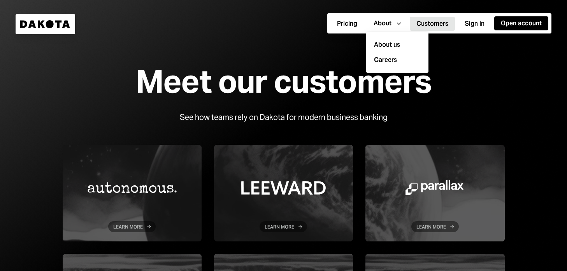  What do you see at coordinates (382, 23) in the screenshot?
I see `div: About` at bounding box center [382, 23].